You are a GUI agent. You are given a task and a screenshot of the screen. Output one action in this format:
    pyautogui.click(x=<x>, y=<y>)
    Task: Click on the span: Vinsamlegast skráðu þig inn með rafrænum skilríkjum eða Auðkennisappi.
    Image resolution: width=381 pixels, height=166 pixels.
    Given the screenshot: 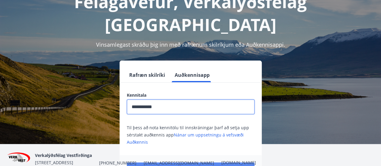 What is the action you would take?
    pyautogui.click(x=191, y=45)
    